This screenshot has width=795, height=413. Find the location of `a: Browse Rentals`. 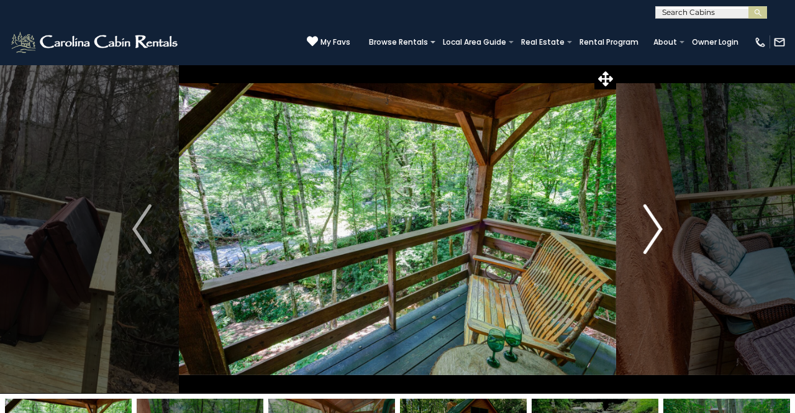

a: Browse Rentals is located at coordinates (398, 42).